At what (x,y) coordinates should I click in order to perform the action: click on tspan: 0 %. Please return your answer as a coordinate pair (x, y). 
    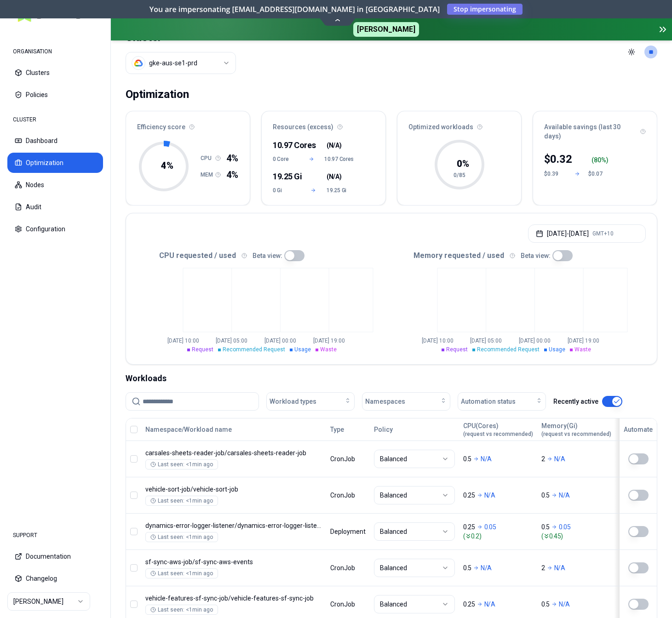
    Looking at the image, I should click on (462, 163).